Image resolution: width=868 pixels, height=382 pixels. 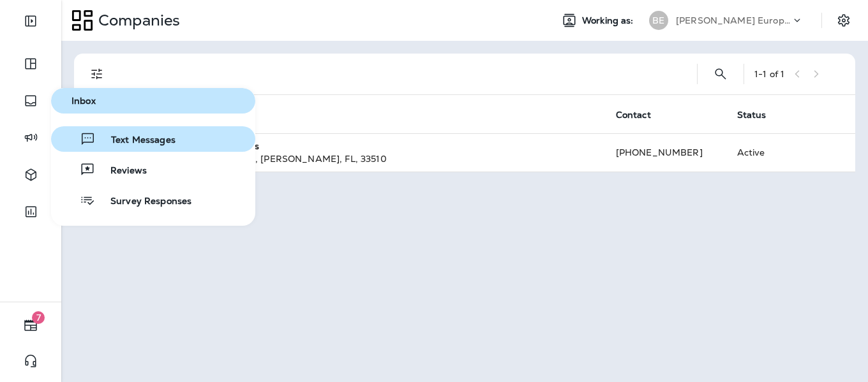 I want to click on span: Text Messages, so click(x=135, y=140).